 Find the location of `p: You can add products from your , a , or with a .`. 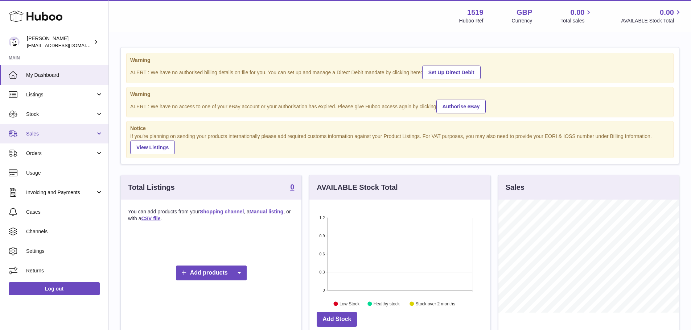

p: You can add products from your , a , or with a . is located at coordinates (211, 215).